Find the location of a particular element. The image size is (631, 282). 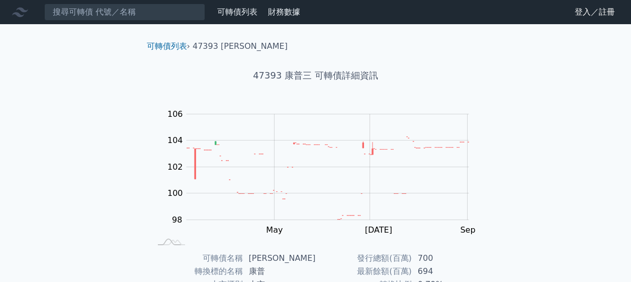

h1: 47393 康普三 可轉債詳細資訊 is located at coordinates (316, 75).